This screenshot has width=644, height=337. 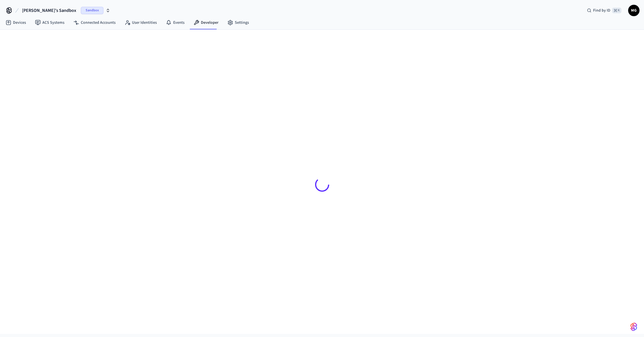 I want to click on span: Sandbox, so click(x=92, y=10).